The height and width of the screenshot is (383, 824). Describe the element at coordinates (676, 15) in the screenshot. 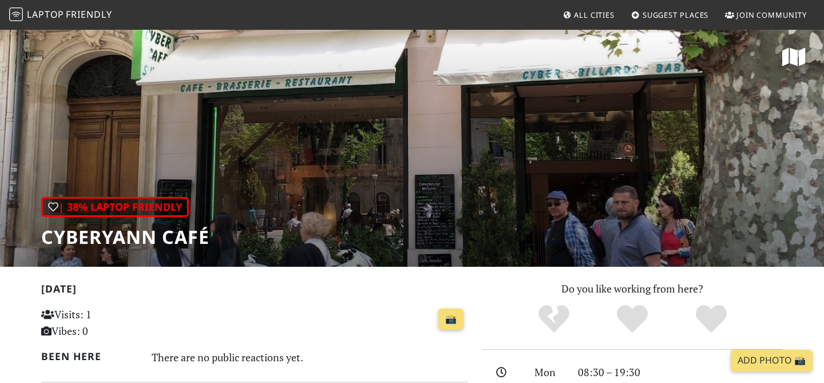

I see `span: Suggest Places` at that location.